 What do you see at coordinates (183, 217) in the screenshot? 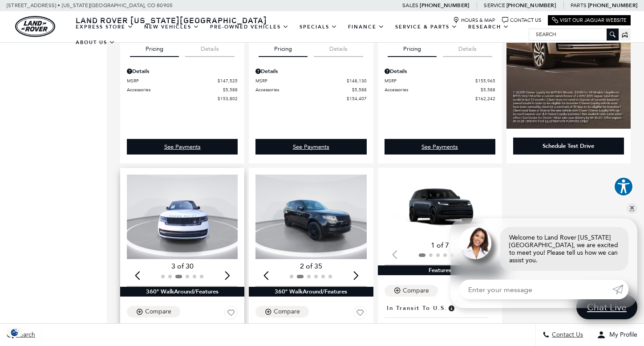
I see `div: 3 / 6` at bounding box center [183, 217].